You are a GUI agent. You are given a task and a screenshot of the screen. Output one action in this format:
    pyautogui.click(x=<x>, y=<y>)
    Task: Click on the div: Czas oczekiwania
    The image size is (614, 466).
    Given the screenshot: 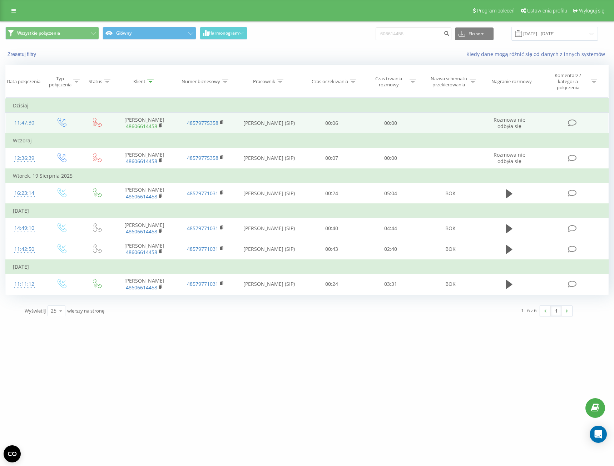 What is the action you would take?
    pyautogui.click(x=330, y=81)
    